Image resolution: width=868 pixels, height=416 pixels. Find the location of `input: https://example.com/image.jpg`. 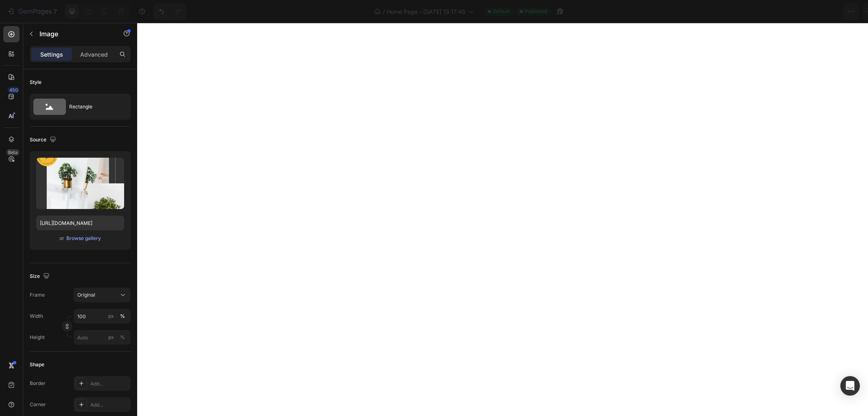

input: https://example.com/image.jpg is located at coordinates (80, 223).